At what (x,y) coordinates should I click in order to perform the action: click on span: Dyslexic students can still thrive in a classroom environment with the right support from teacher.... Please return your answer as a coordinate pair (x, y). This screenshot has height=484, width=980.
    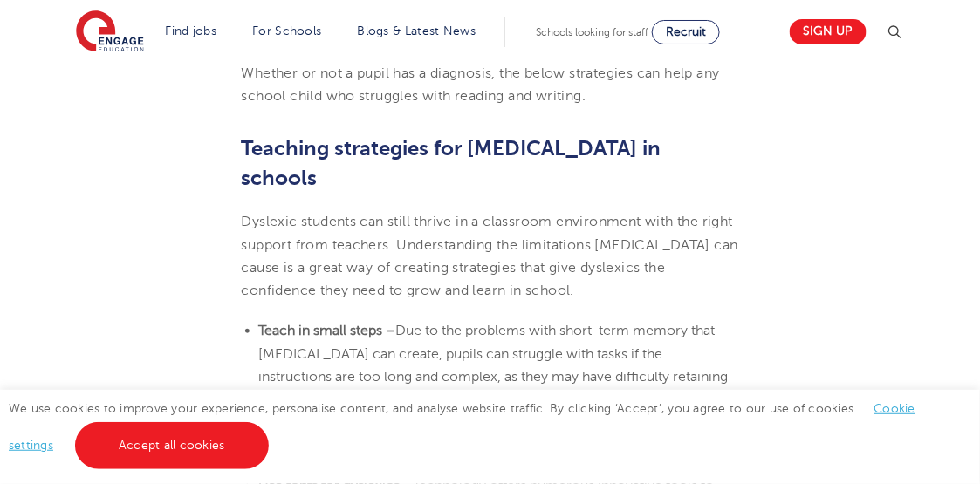
    Looking at the image, I should click on (490, 255).